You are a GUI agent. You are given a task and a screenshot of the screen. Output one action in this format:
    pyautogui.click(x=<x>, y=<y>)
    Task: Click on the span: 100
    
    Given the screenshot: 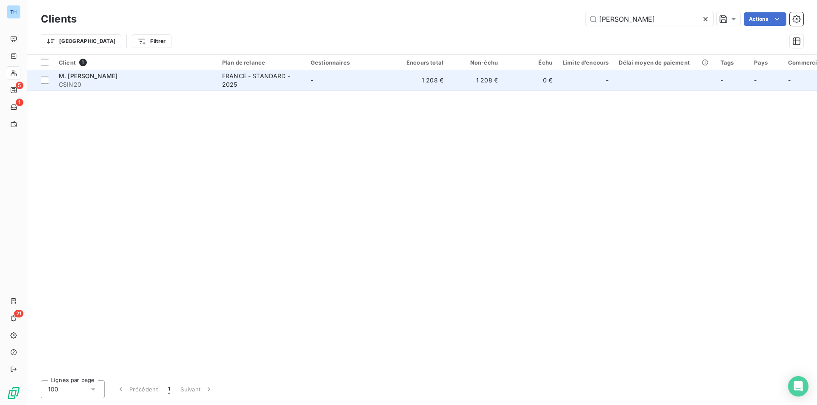 What is the action you would take?
    pyautogui.click(x=53, y=390)
    